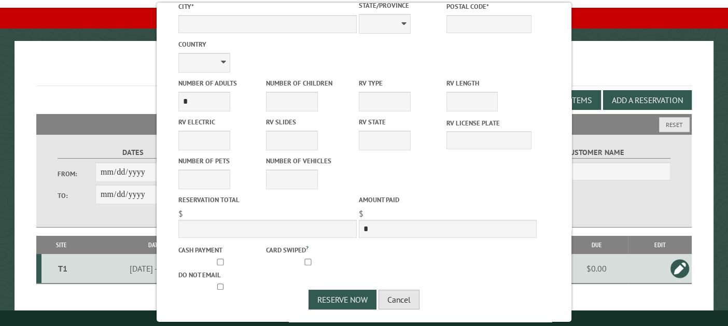 Image resolution: width=728 pixels, height=326 pixels. I want to click on button: Reset, so click(674, 125).